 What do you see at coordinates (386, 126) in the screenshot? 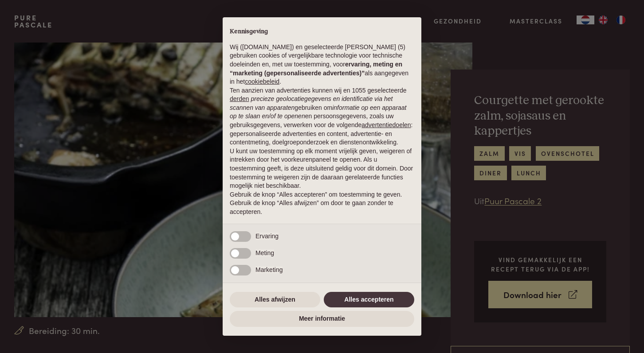
I see `button: advertentiedoelen` at bounding box center [386, 126].